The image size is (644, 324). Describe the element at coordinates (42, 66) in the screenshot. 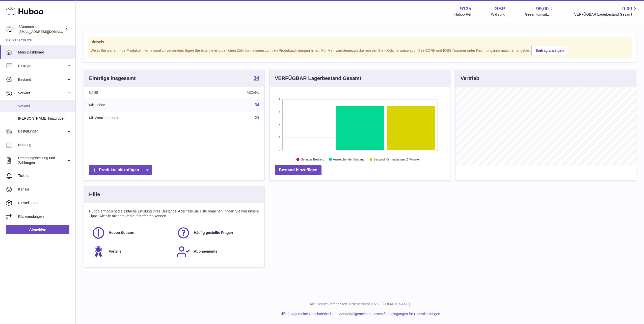

I see `span: Einträge` at that location.